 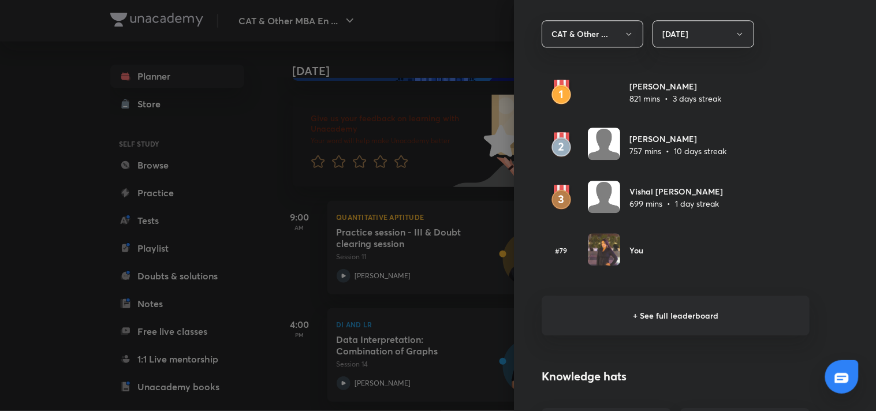 I want to click on h4: Knowledge hats, so click(x=675, y=376).